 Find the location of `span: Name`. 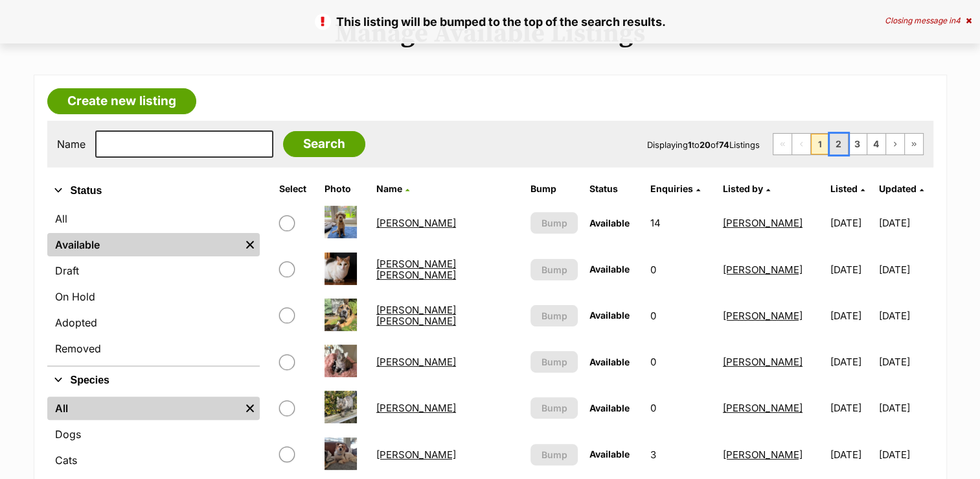

span: Name is located at coordinates (389, 188).